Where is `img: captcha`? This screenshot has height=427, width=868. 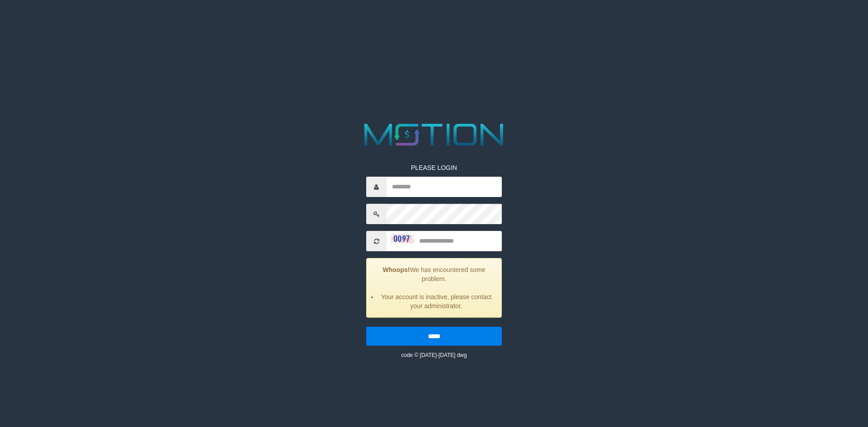 img: captcha is located at coordinates (402, 239).